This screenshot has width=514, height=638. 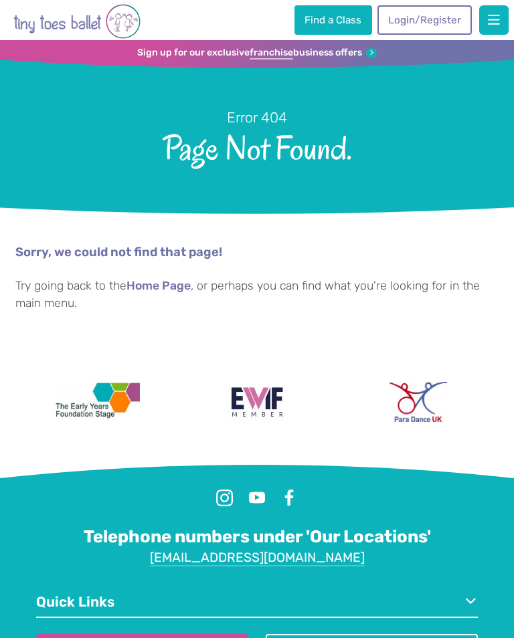 What do you see at coordinates (418, 402) in the screenshot?
I see `img: Para Dance UK` at bounding box center [418, 402].